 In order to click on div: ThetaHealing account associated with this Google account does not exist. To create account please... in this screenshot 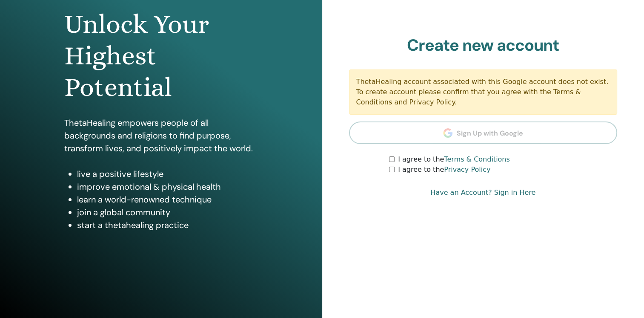, I will do `click(483, 92)`.